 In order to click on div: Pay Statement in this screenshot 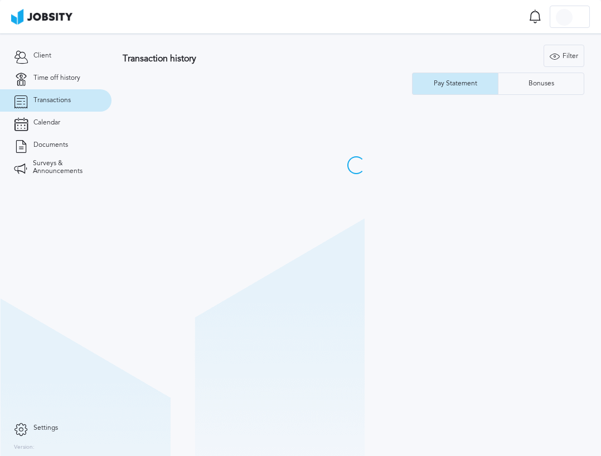, I will do `click(456, 84)`.